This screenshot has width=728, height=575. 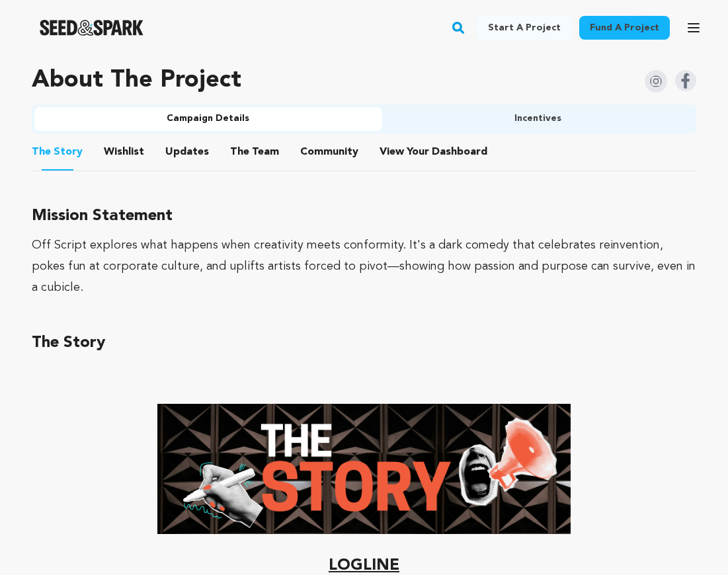 I want to click on span: Dashboard, so click(x=460, y=152).